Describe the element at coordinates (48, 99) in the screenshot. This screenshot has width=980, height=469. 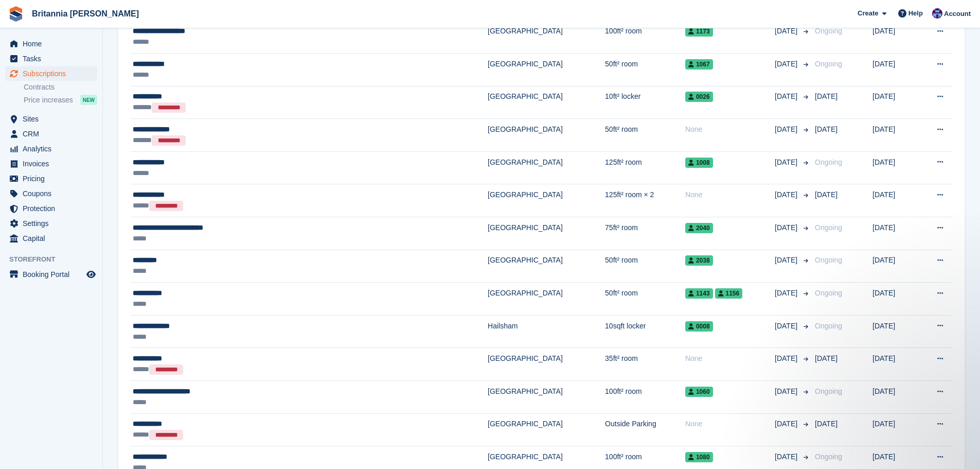
I see `span: Price increases` at that location.